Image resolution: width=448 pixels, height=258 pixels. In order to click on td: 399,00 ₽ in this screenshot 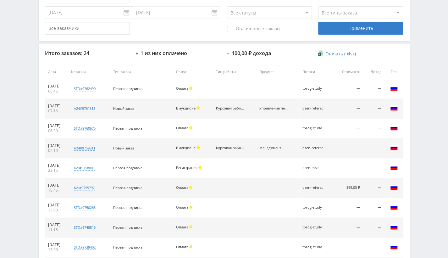, I will do `click(347, 187)`.